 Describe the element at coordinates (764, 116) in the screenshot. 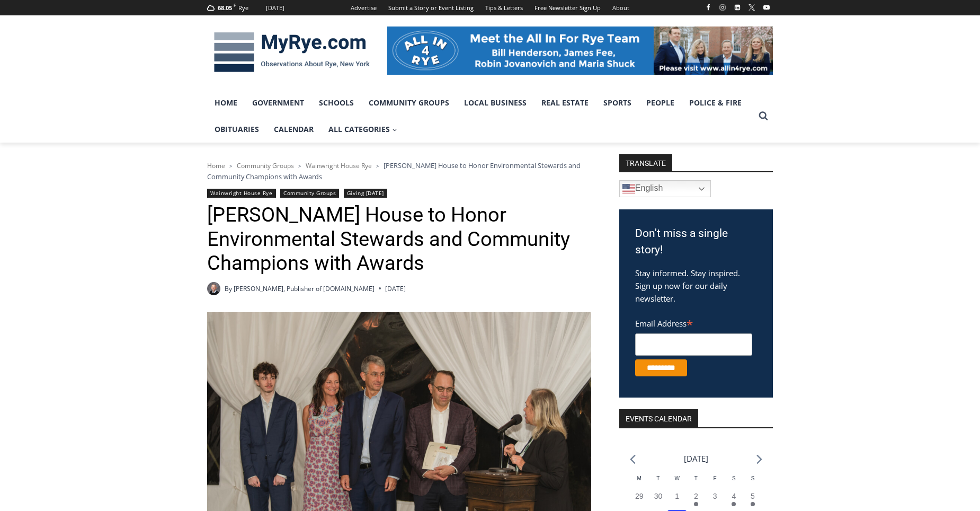

I see `button: View Search Form` at that location.